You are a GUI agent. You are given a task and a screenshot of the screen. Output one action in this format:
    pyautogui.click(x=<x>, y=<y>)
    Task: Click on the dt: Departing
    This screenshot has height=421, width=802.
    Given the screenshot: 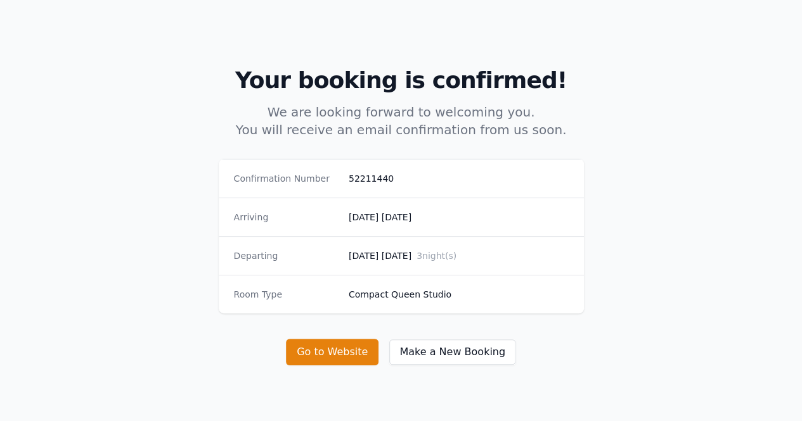 What is the action you would take?
    pyautogui.click(x=286, y=256)
    